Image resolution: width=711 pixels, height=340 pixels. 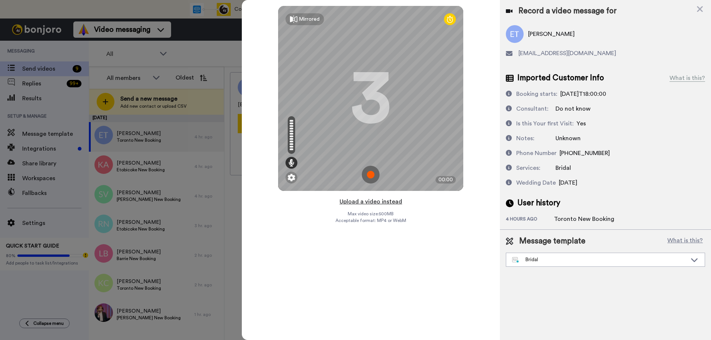 What do you see at coordinates (584, 219) in the screenshot?
I see `div: Toronto New Booking` at bounding box center [584, 219].